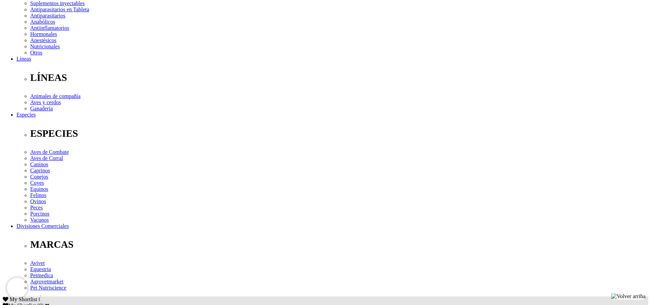  What do you see at coordinates (37, 263) in the screenshot?
I see `a: Avivet` at bounding box center [37, 263].